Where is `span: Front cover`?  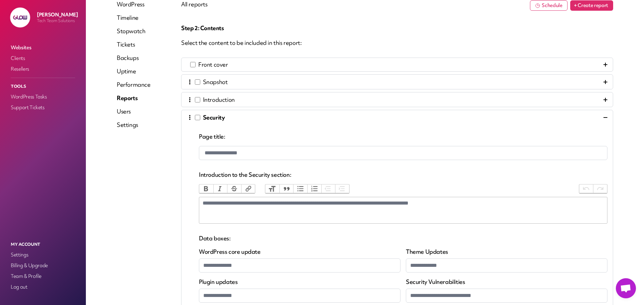
span: Front cover is located at coordinates (213, 64).